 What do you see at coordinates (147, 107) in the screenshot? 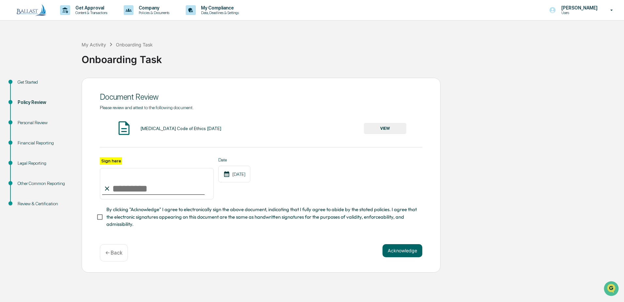
I see `span: Please review and attest to the following document.` at bounding box center [147, 107].